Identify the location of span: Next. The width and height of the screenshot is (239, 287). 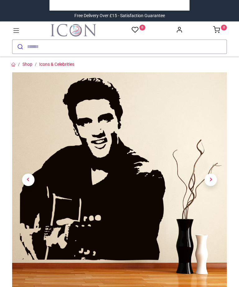
(211, 180).